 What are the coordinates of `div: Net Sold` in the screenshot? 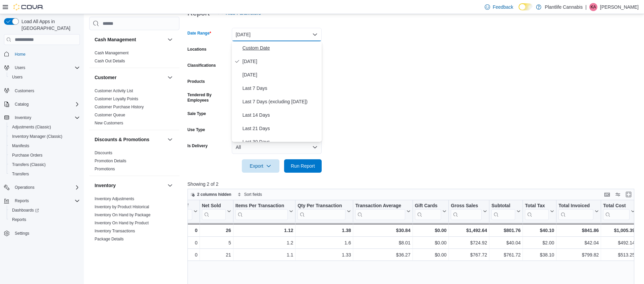 It's located at (213, 211).